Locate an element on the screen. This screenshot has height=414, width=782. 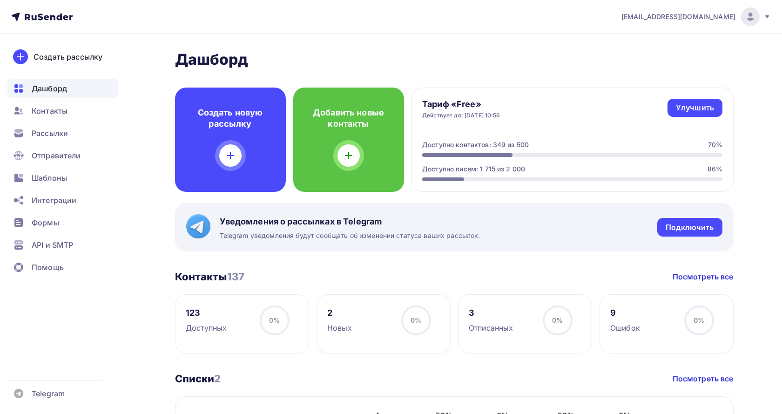
span: 137 is located at coordinates (236, 277).